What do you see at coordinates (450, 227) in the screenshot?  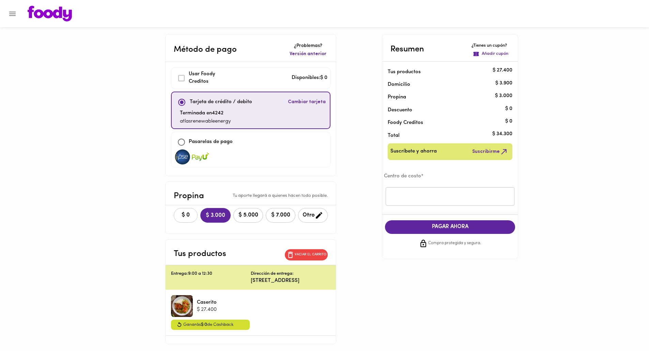 I see `span: PAGAR AHORA` at bounding box center [450, 227].